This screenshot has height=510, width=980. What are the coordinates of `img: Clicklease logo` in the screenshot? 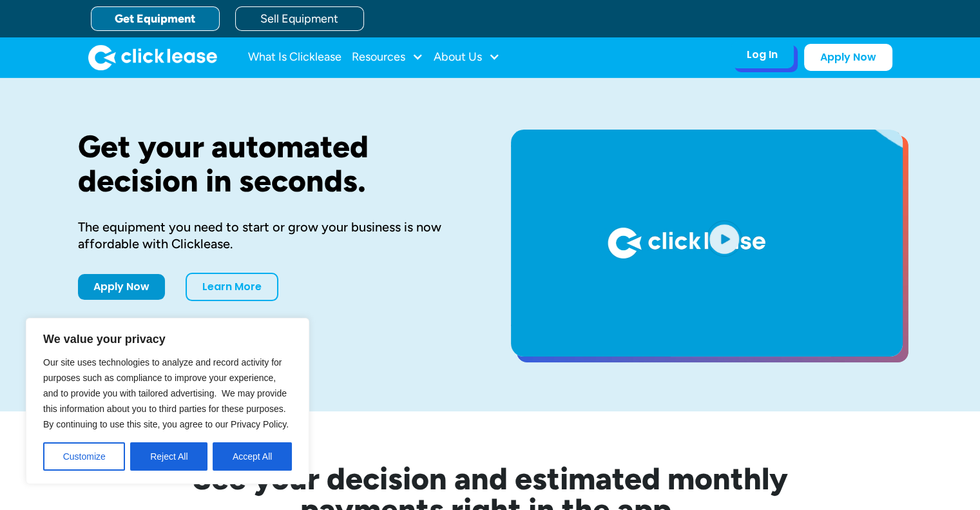 It's located at (153, 57).